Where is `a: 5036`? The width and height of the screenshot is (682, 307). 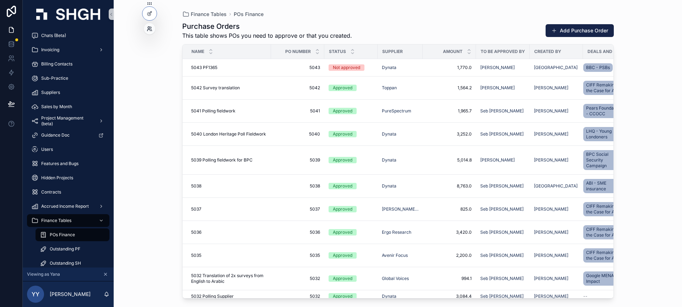
a: 5036 is located at coordinates (229, 232).